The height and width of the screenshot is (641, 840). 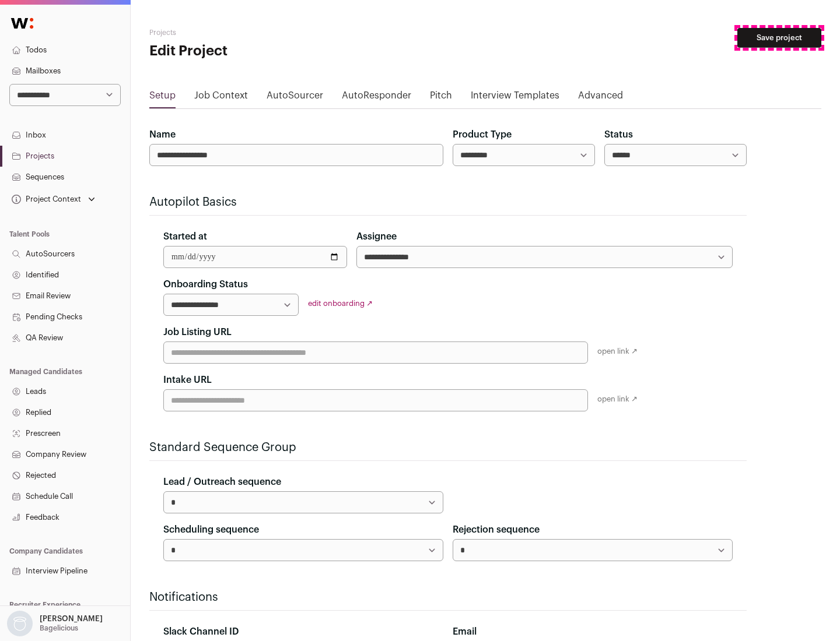 I want to click on label: Rejection sequence, so click(x=496, y=530).